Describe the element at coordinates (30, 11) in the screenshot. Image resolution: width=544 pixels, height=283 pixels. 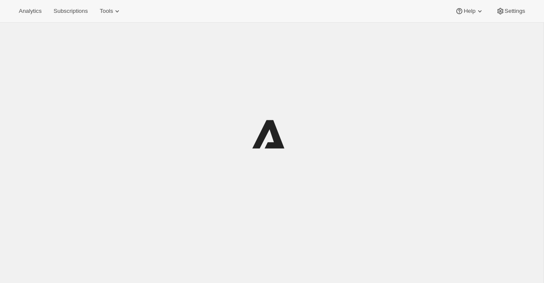
I see `span: Analytics` at that location.